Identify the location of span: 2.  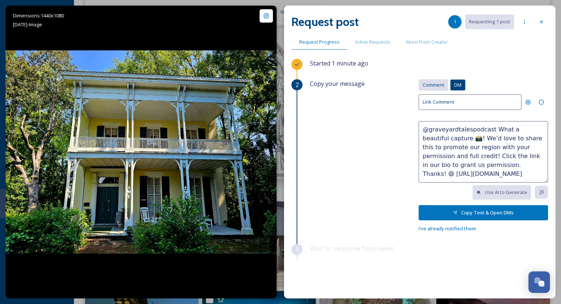
(297, 85).